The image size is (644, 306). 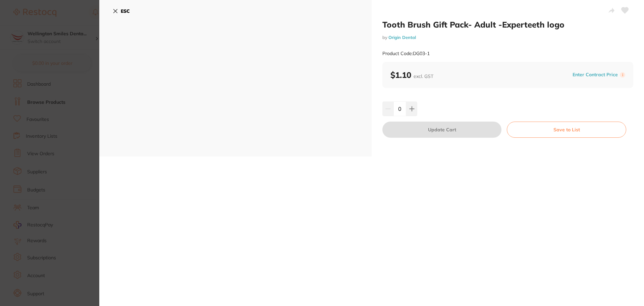 What do you see at coordinates (508, 24) in the screenshot?
I see `h2: Tooth Brush Gift Pack- Adult -Experteeth logo` at bounding box center [508, 24].